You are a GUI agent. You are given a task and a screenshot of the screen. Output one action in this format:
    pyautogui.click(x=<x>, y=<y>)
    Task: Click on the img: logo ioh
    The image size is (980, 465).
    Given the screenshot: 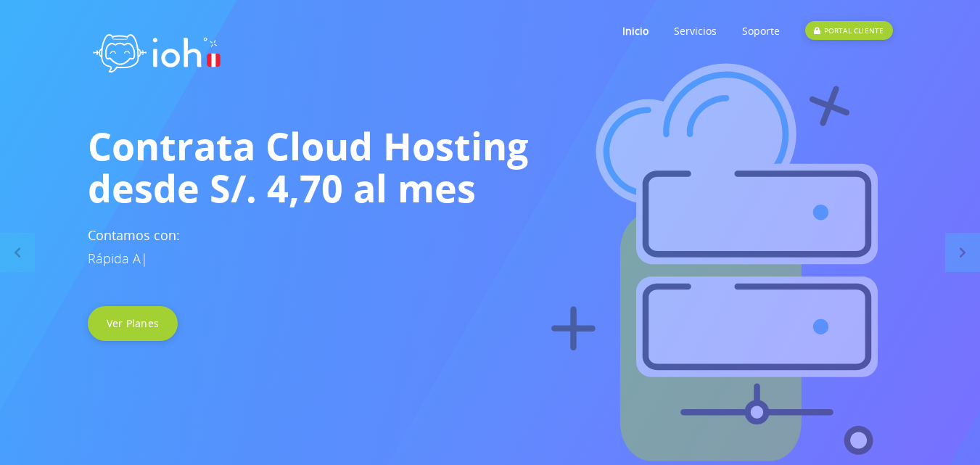 What is the action you would take?
    pyautogui.click(x=157, y=50)
    